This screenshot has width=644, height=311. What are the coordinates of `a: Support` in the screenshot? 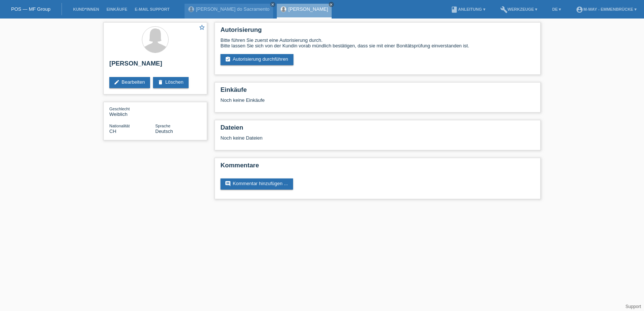 It's located at (633, 307).